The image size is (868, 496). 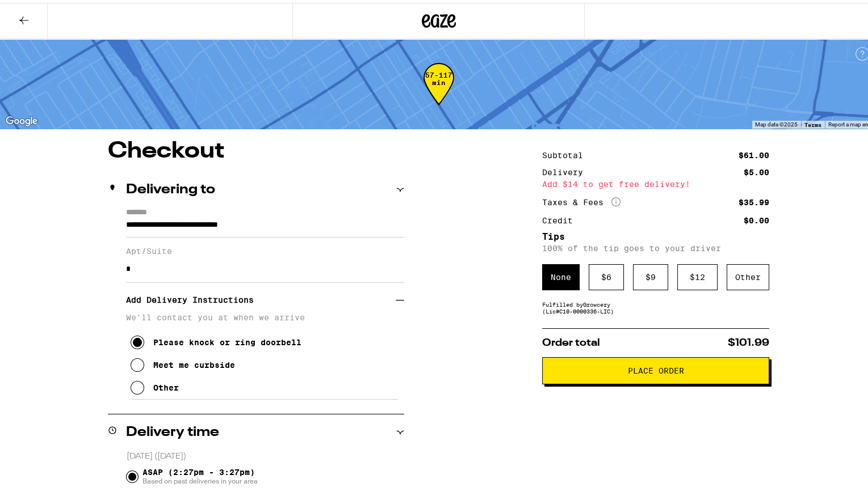 I want to click on div: Taxes & Fees, so click(x=581, y=200).